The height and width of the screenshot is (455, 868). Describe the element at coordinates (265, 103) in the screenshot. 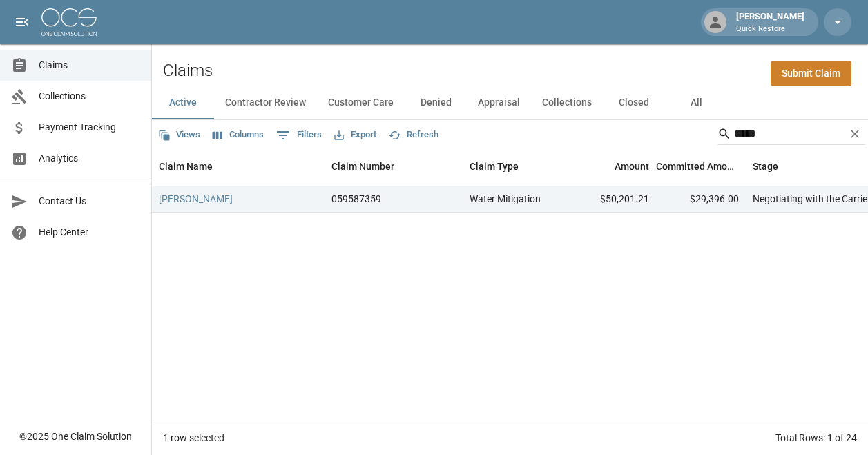

I see `button: Contractor Review` at that location.